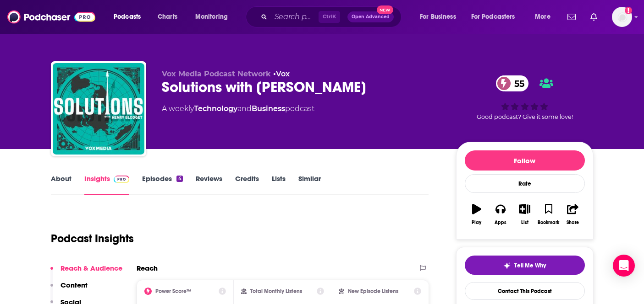 Image resolution: width=644 pixels, height=304 pixels. What do you see at coordinates (283, 74) in the screenshot?
I see `a: Vox` at bounding box center [283, 74].